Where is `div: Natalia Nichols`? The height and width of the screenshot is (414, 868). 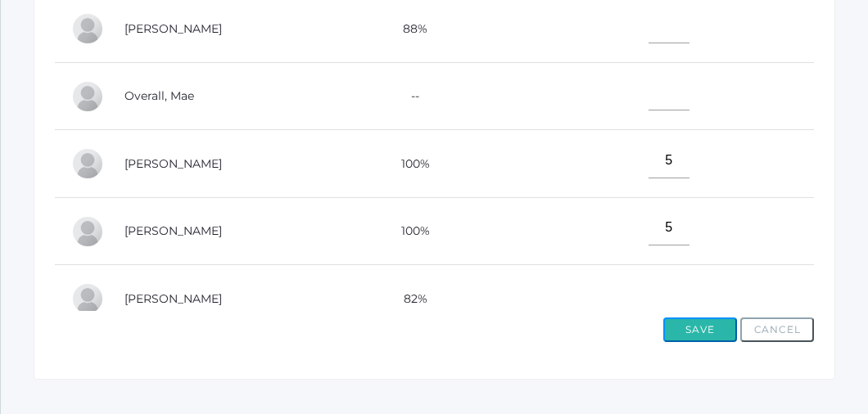
div: Natalia Nichols is located at coordinates (88, 29).